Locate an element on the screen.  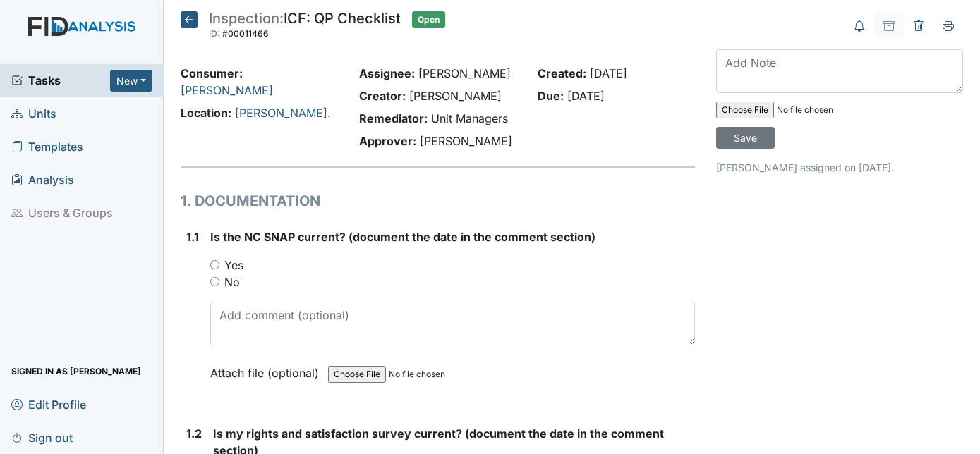
h1: 1. DOCUMENTATION is located at coordinates (438, 201).